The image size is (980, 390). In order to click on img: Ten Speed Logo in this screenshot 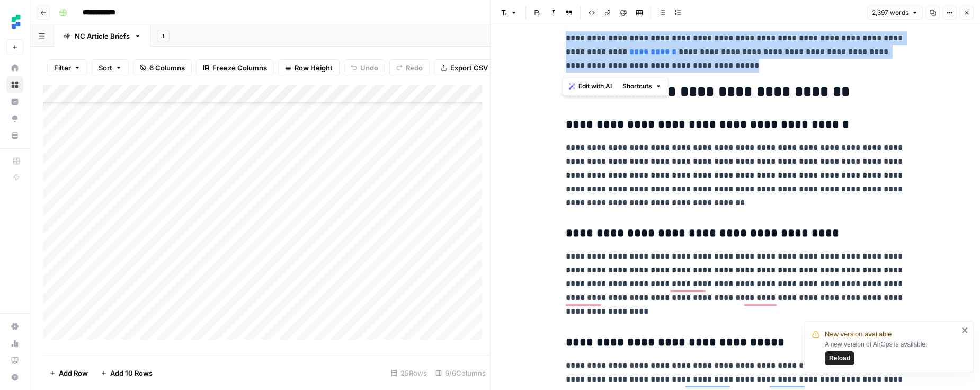, I will do `click(16, 22)`.